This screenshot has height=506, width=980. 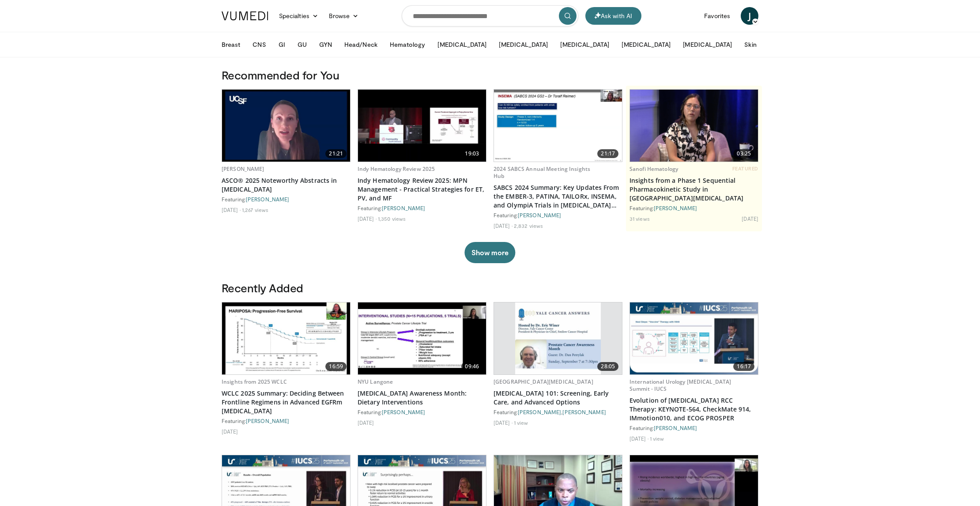 I want to click on button: Head/Neck, so click(x=361, y=44).